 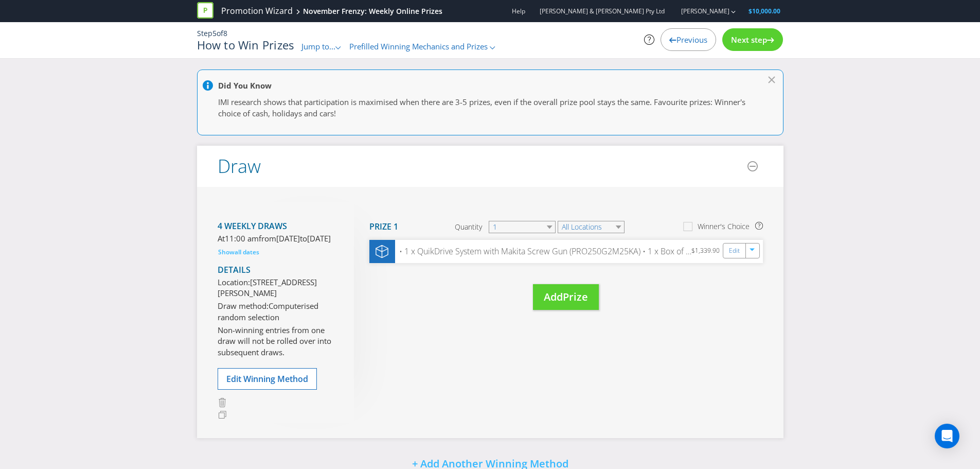 I want to click on span: 11:00 am, so click(x=242, y=239).